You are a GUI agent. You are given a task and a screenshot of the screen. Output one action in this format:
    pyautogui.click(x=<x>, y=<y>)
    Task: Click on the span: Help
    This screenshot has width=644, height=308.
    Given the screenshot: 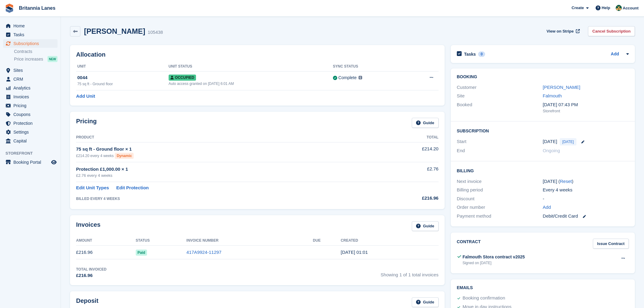 What is the action you would take?
    pyautogui.click(x=606, y=8)
    